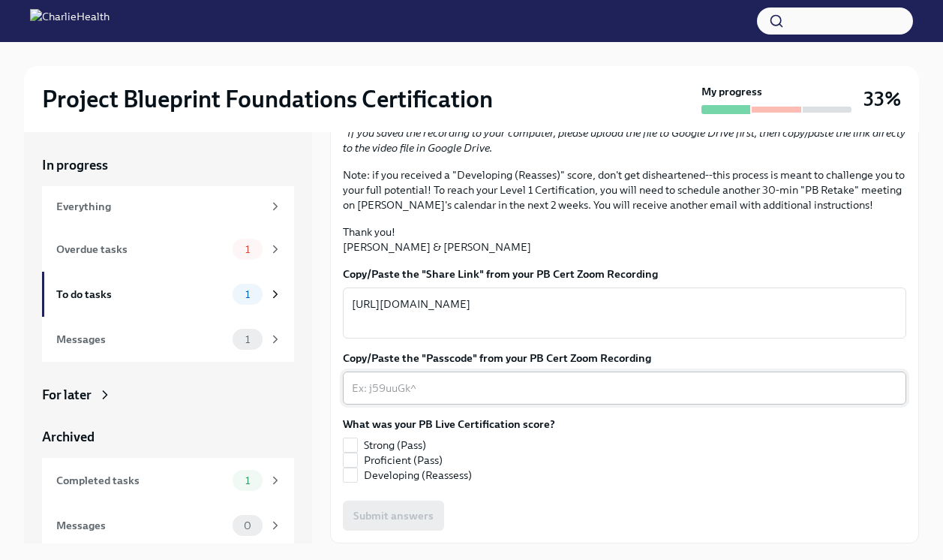  Describe the element at coordinates (168, 437) in the screenshot. I see `div: Archived` at that location.